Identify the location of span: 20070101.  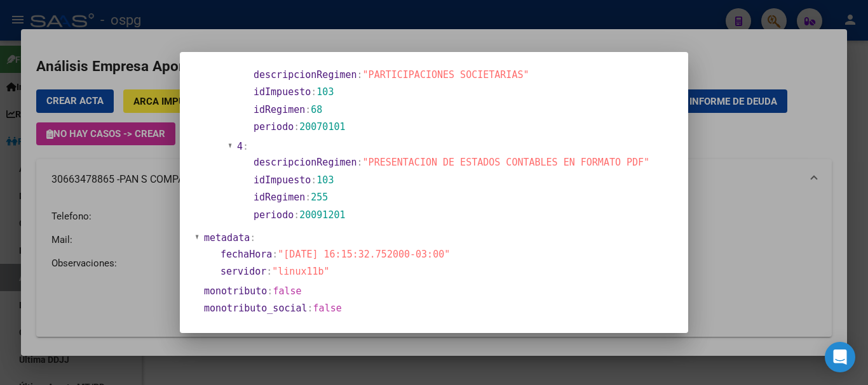
(322, 127).